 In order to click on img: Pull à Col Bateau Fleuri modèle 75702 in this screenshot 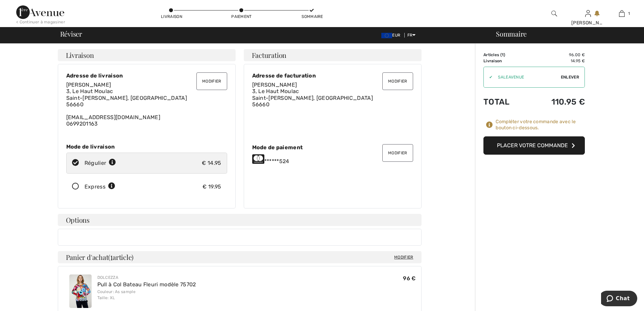, I will do `click(80, 291)`.